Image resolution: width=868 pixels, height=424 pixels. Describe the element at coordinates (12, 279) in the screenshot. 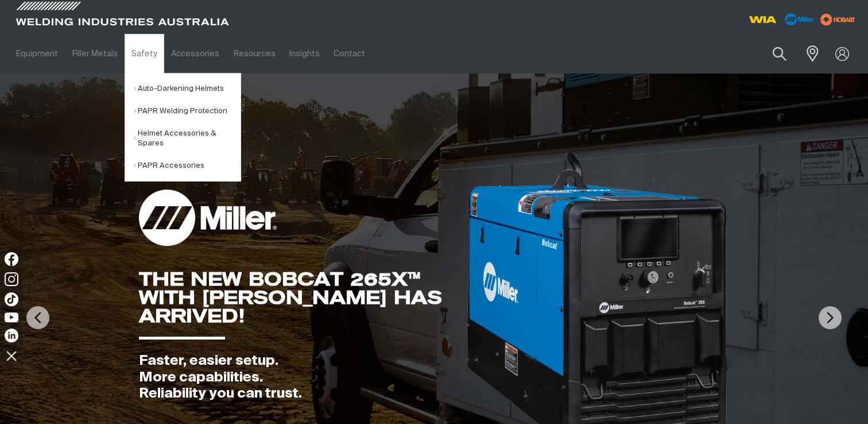

I see `img: Instagram` at that location.